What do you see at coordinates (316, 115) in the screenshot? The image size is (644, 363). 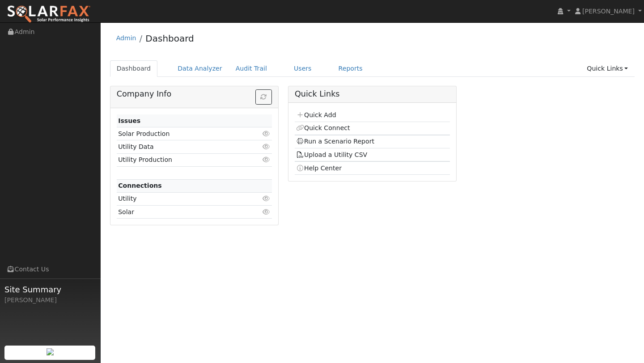 I see `a: Quick Add` at bounding box center [316, 115].